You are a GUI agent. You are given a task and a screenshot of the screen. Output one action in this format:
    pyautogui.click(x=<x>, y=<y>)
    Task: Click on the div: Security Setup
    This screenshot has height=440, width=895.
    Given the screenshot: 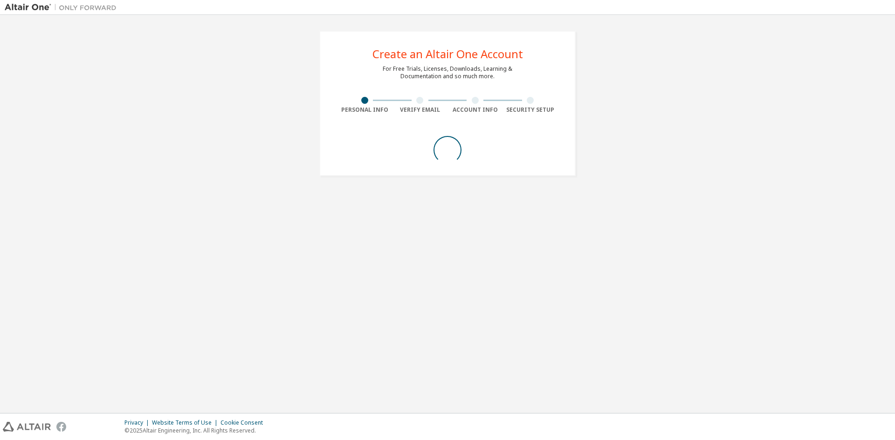 What is the action you would take?
    pyautogui.click(x=530, y=110)
    